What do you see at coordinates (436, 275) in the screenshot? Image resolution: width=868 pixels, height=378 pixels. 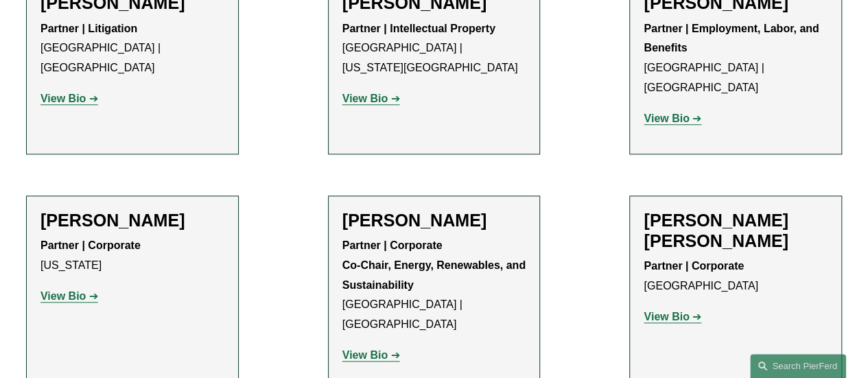 I see `strong: Co-Chair, Energy, Renewables, and Sustainability` at bounding box center [436, 275].